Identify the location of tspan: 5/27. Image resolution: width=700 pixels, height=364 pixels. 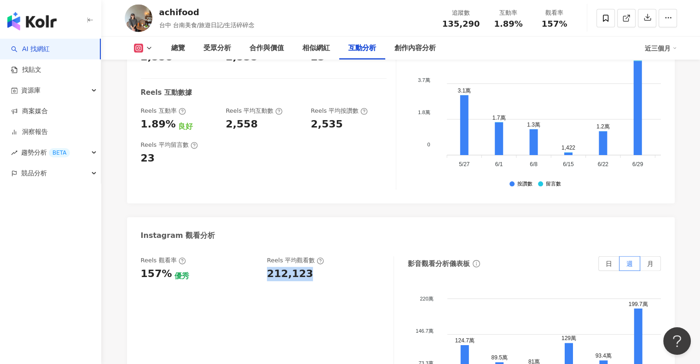
(465, 164).